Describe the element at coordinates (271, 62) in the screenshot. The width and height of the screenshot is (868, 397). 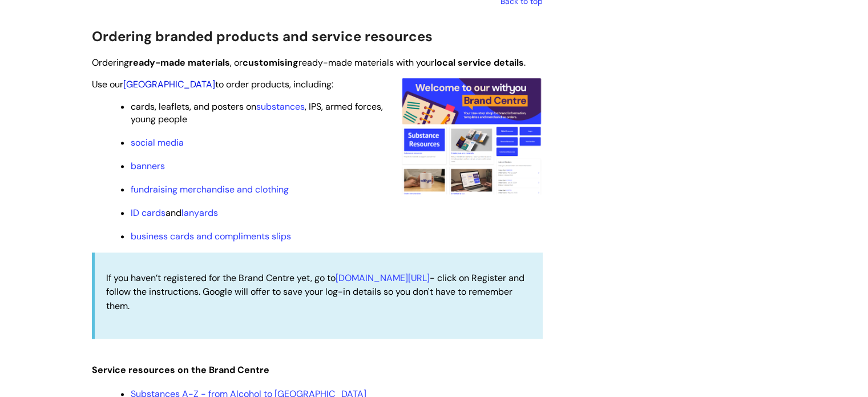
I see `strong: customising` at that location.